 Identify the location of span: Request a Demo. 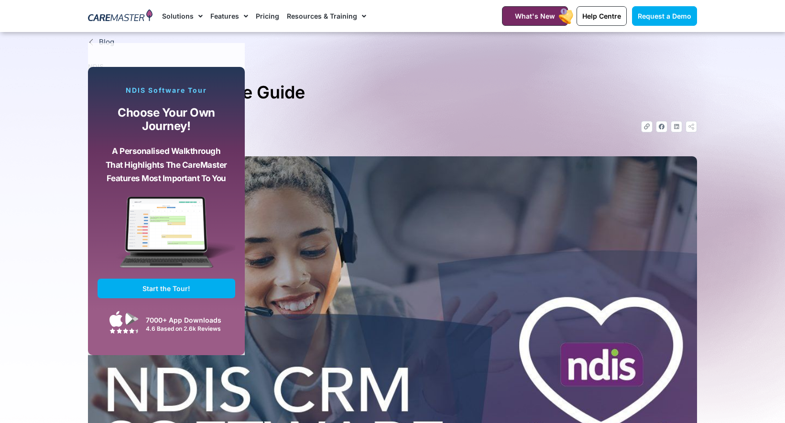
(664, 16).